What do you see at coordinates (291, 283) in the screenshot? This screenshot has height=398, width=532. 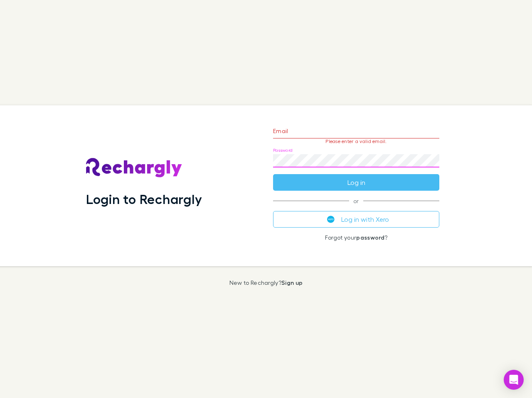 I see `a: Sign up` at bounding box center [291, 283].